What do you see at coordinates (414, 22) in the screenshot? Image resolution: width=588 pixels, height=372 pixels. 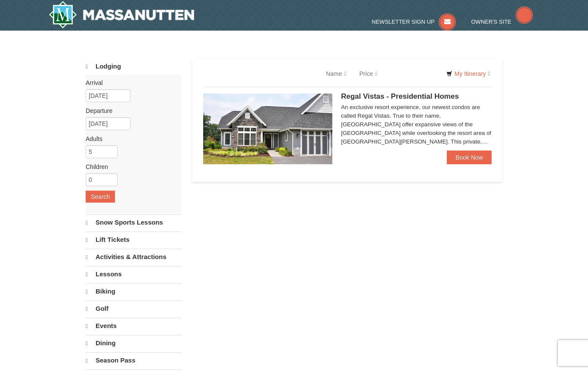 I see `a: Newsletter Sign Up` at bounding box center [414, 22].